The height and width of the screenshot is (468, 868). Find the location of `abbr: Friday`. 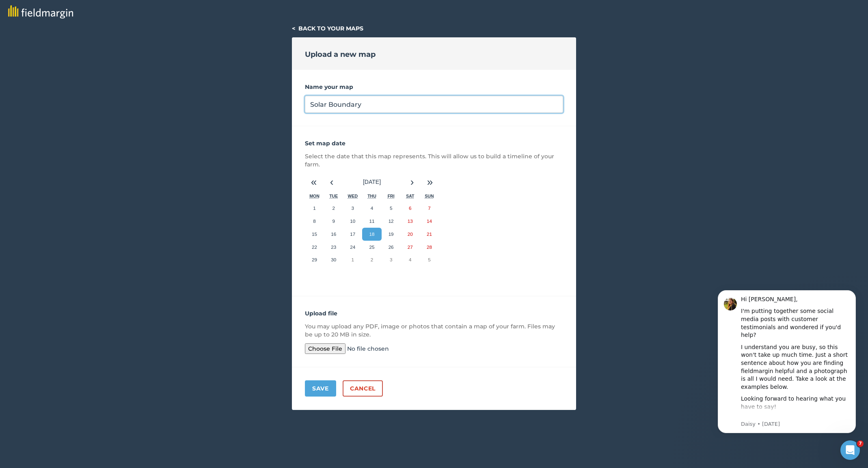

abbr: Friday is located at coordinates (391, 196).